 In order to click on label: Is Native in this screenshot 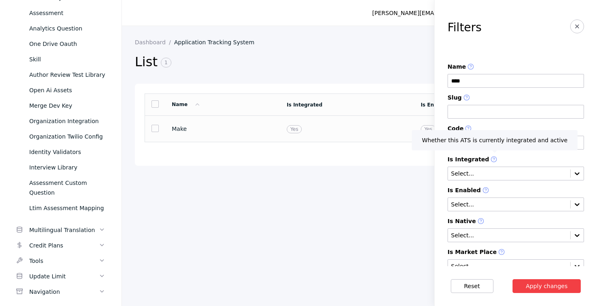, I will do `click(515, 221)`.